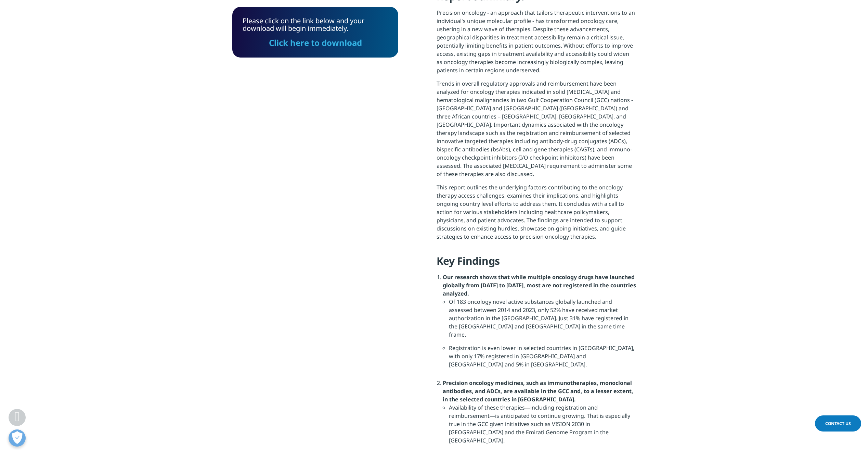 Image resolution: width=868 pixels, height=450 pixels. I want to click on p: This report outlines the underlying factors contributing to the oncology therapy access challenge..., so click(536, 215).